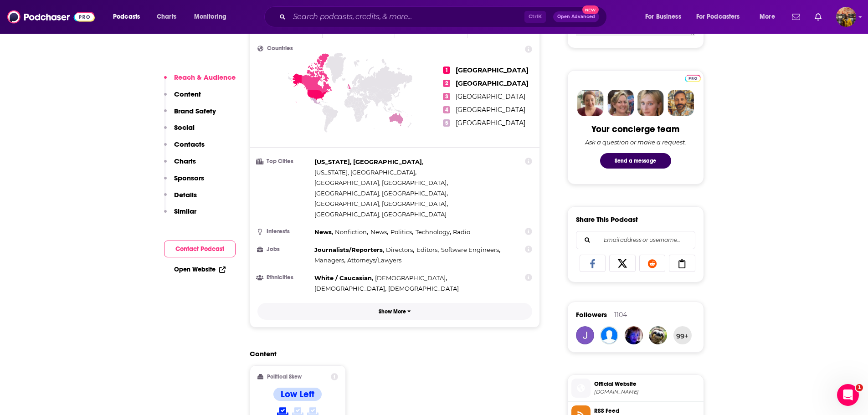  What do you see at coordinates (647, 411) in the screenshot?
I see `span: RSS Feed` at bounding box center [647, 411].